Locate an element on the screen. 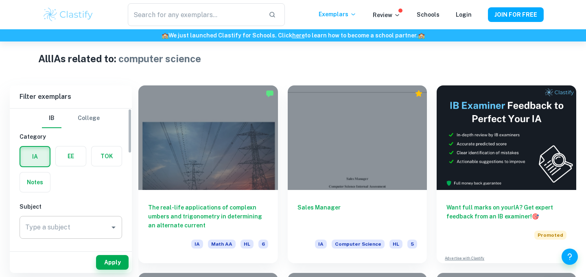  button: Open is located at coordinates (113, 227).